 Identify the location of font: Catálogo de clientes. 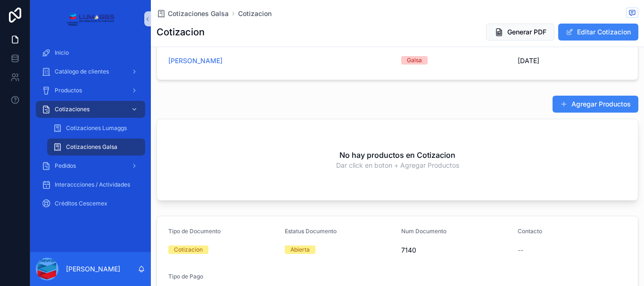
(81, 71).